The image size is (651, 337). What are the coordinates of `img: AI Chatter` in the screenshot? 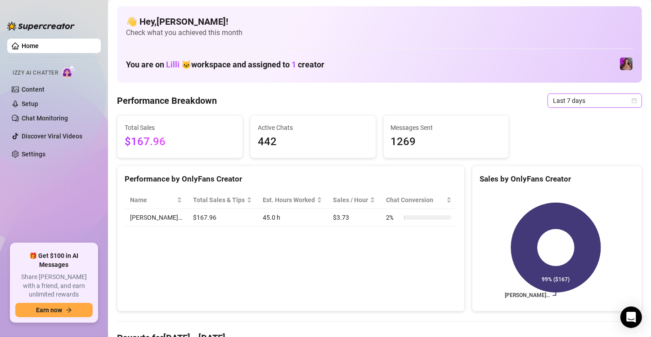 It's located at (68, 72).